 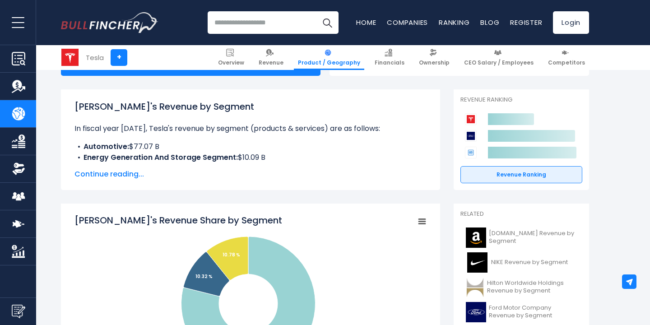 I want to click on span: Revenue, so click(x=271, y=63).